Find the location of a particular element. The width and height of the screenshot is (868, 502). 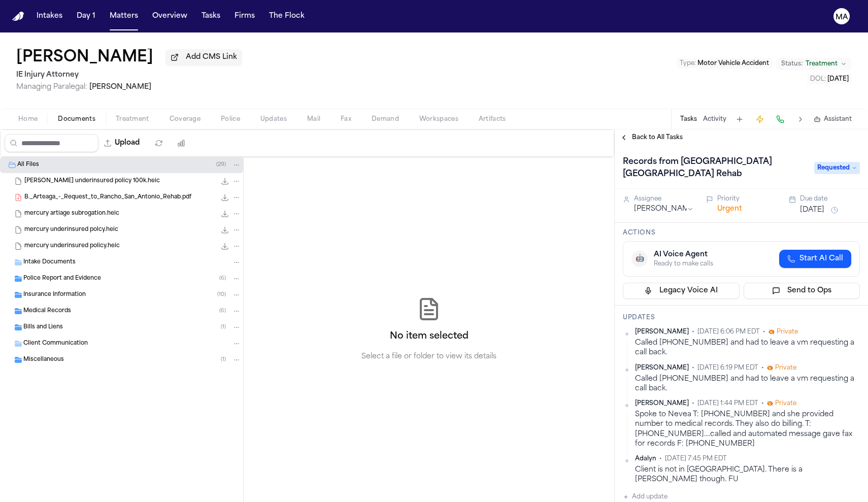

button: Download mercury artiage subrogation.heic is located at coordinates (225, 214).